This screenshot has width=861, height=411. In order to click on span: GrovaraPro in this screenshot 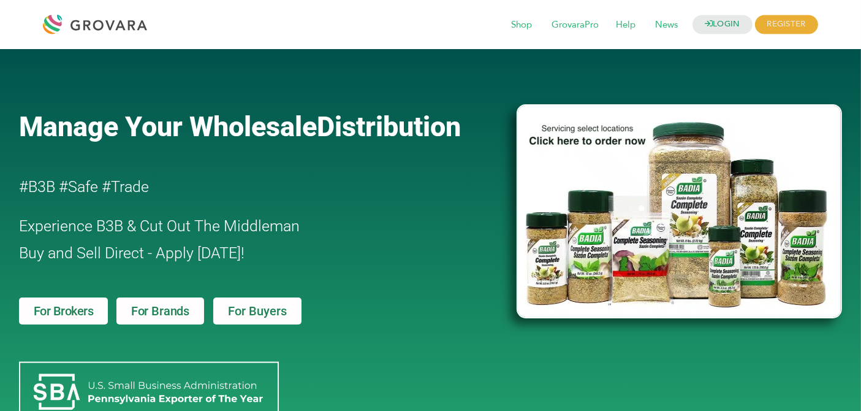, I will do `click(575, 25)`.